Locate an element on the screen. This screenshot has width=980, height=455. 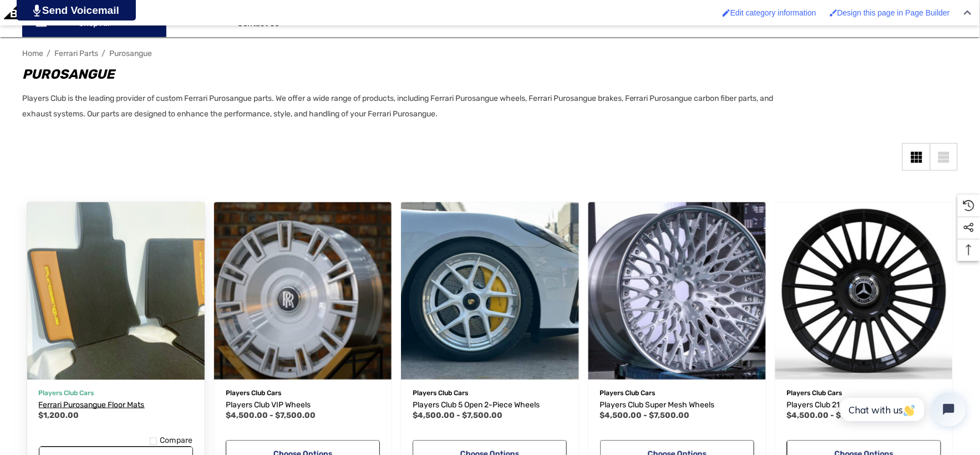
span: Ferrari Parts is located at coordinates (76, 53).